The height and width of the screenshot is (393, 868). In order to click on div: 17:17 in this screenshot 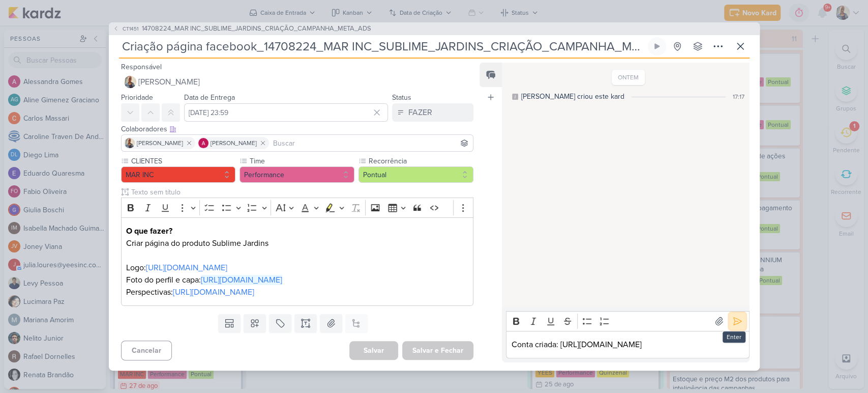, I will do `click(738, 97)`.